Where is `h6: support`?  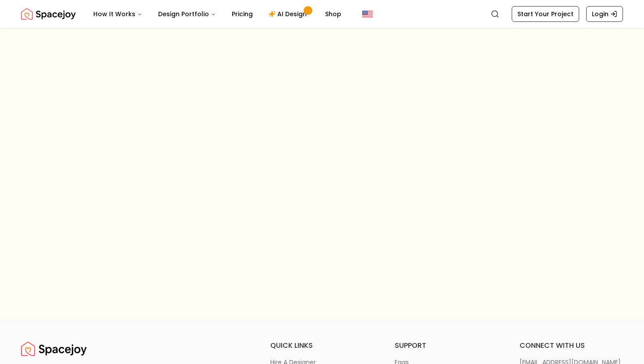 h6: support is located at coordinates (446, 346).